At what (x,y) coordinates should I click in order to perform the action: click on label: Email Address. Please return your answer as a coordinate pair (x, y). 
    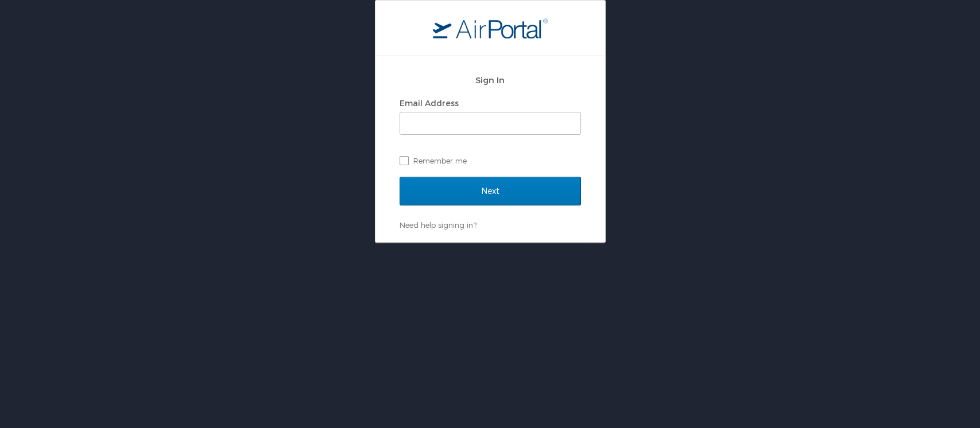
    Looking at the image, I should click on (429, 103).